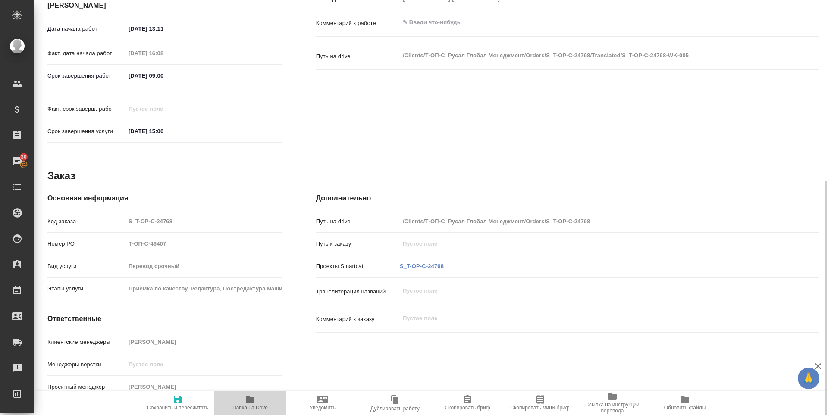 Image resolution: width=828 pixels, height=415 pixels. Describe the element at coordinates (567, 198) in the screenshot. I see `h4: Дополнительно` at that location.